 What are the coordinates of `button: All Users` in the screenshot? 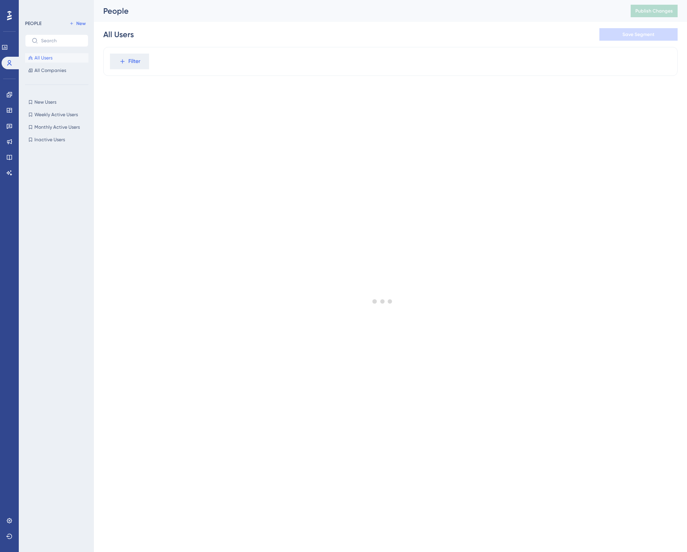 It's located at (57, 58).